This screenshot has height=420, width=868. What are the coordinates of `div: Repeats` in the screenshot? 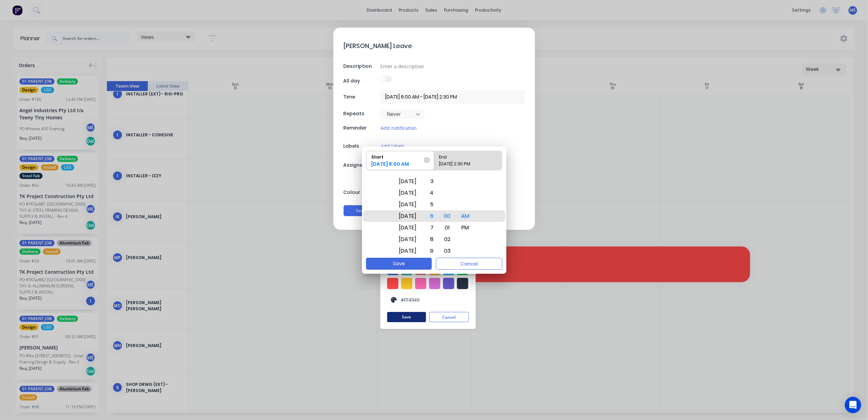 It's located at (361, 113).